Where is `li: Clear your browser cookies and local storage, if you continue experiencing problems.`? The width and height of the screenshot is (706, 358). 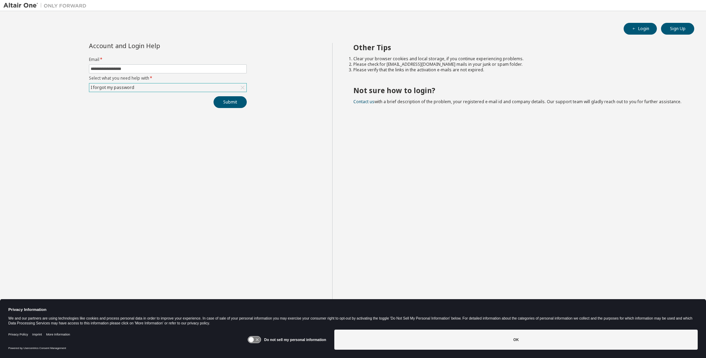
li: Clear your browser cookies and local storage, if you continue experiencing problems. is located at coordinates (518, 59).